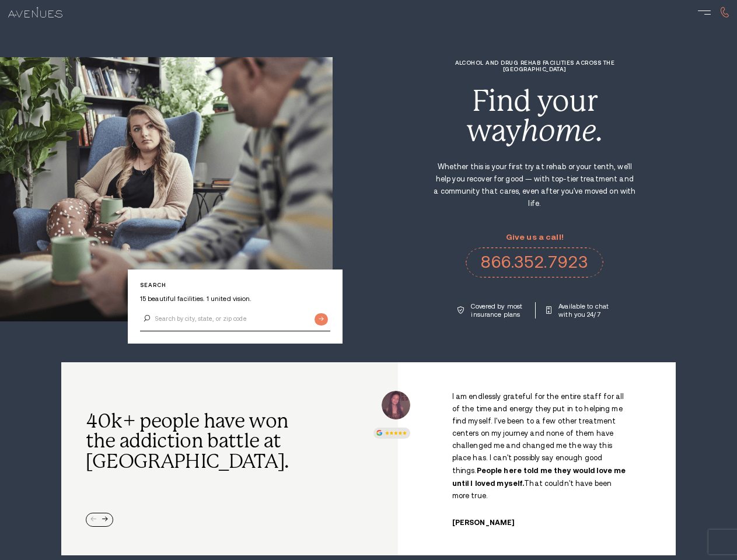 Image resolution: width=737 pixels, height=560 pixels. Describe the element at coordinates (236, 299) in the screenshot. I see `p: 15 beautiful facilities. 1 united vision.` at that location.